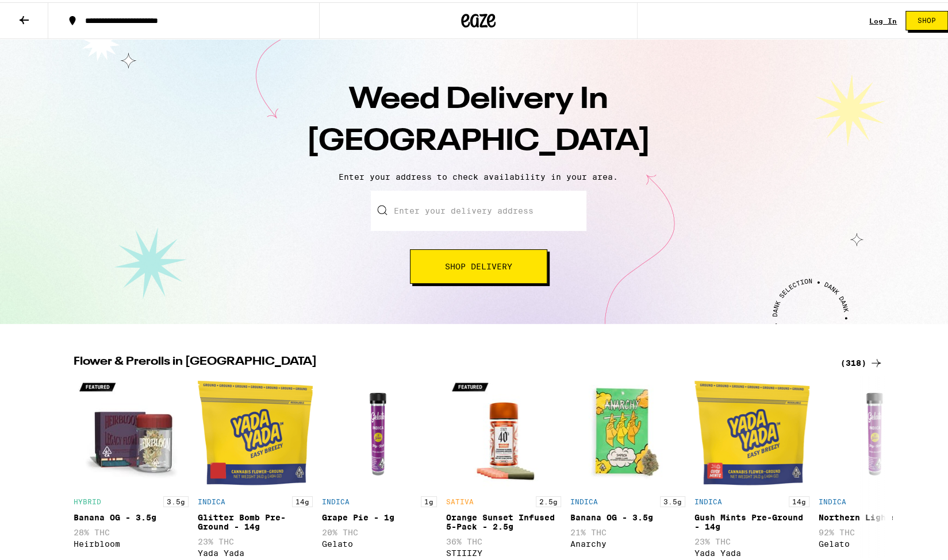 The height and width of the screenshot is (560, 948). I want to click on p: 28% THC, so click(131, 531).